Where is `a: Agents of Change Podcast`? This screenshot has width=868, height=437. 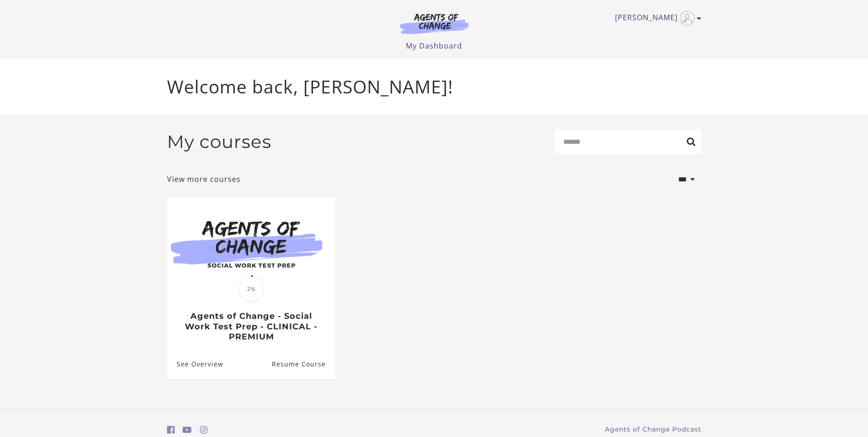 a: Agents of Change Podcast is located at coordinates (653, 429).